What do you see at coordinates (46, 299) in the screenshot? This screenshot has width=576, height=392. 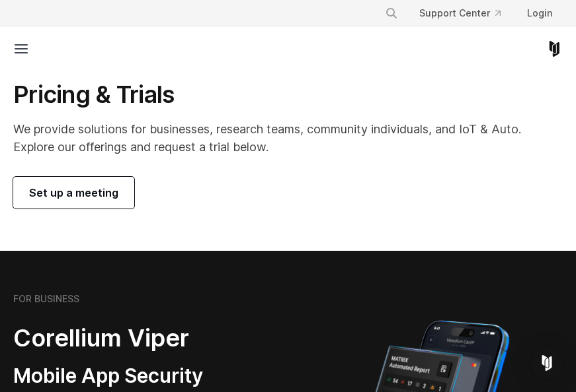 I see `h6: FOR BUSINESS` at bounding box center [46, 299].